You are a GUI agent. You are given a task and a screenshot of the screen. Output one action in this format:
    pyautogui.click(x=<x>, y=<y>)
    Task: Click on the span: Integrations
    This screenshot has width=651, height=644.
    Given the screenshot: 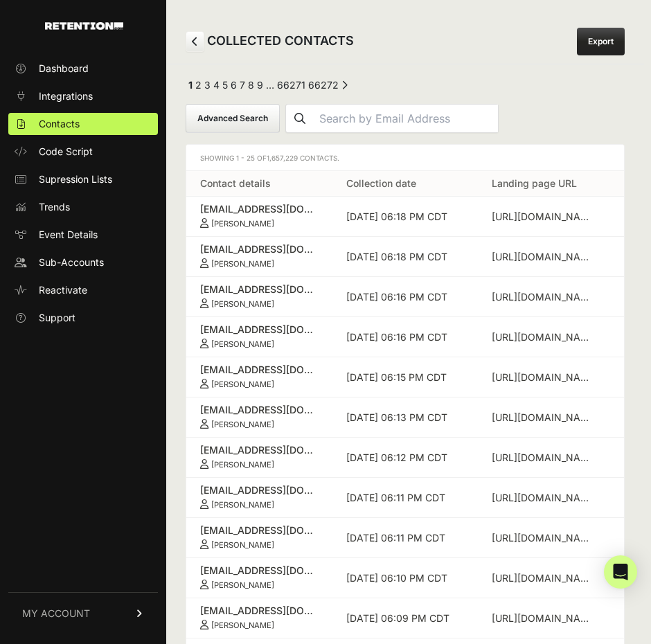 What is the action you would take?
    pyautogui.click(x=66, y=96)
    